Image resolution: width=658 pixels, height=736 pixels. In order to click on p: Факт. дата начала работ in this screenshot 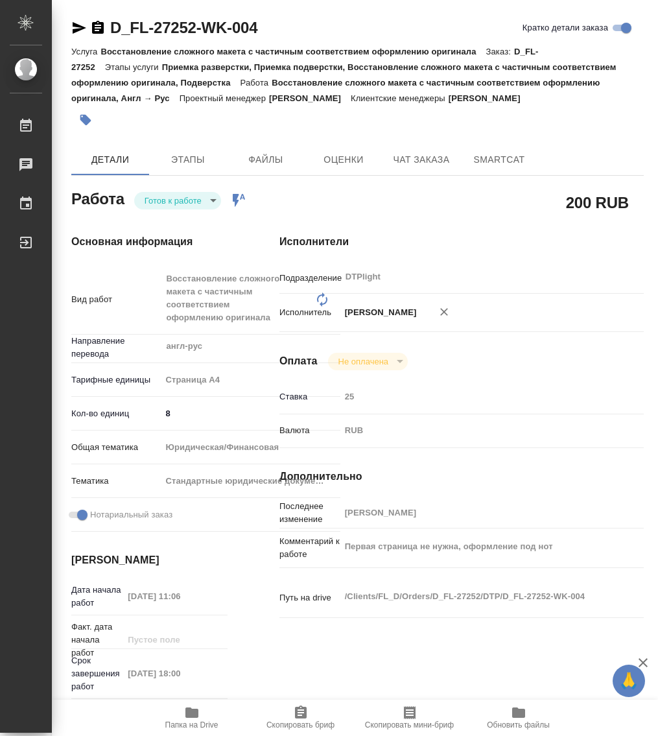, I will do `click(97, 640)`.